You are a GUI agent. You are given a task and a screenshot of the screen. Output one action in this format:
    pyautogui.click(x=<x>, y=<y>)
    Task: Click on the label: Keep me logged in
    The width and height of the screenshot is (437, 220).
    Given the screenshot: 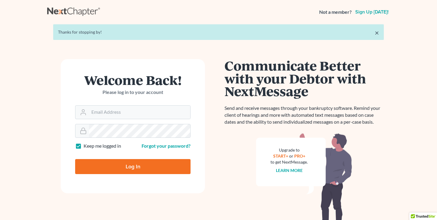 What is the action you would take?
    pyautogui.click(x=102, y=146)
    